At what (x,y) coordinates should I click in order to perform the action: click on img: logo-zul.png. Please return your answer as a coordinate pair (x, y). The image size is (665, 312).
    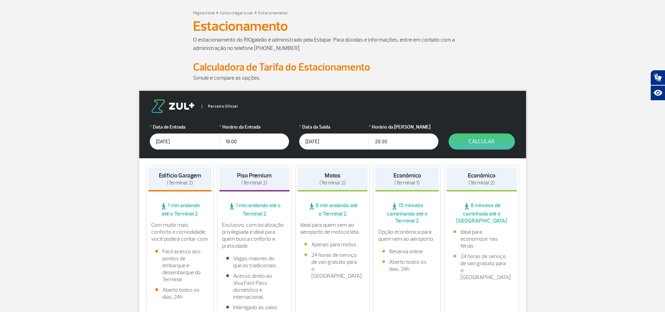
    Looking at the image, I should click on (173, 106).